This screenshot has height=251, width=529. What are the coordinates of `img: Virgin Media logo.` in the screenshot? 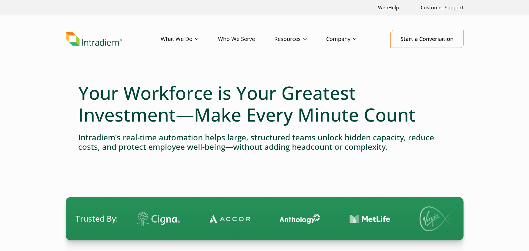 It's located at (437, 219).